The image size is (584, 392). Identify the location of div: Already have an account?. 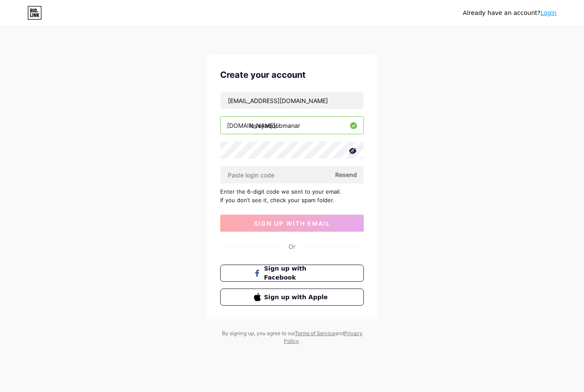
(509, 12).